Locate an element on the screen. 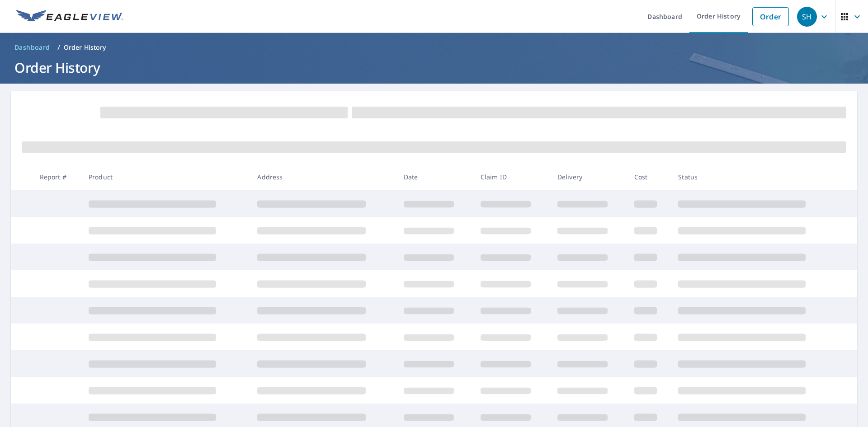 The width and height of the screenshot is (868, 427). th: Address is located at coordinates (323, 177).